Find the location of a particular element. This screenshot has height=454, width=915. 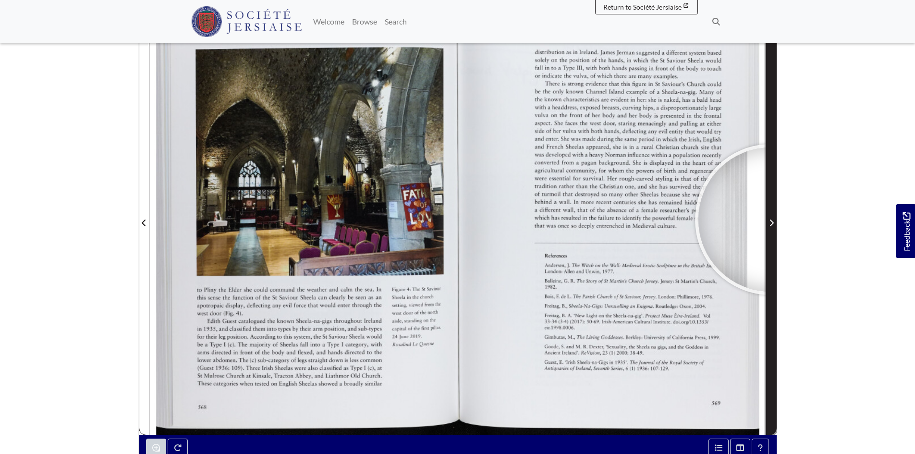

span: Return to Société Jersiaise is located at coordinates (642, 7).